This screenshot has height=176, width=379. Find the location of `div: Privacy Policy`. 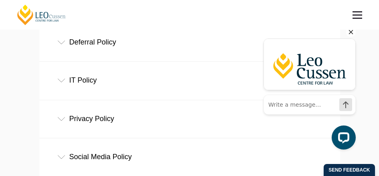

div: Privacy Policy is located at coordinates (190, 119).